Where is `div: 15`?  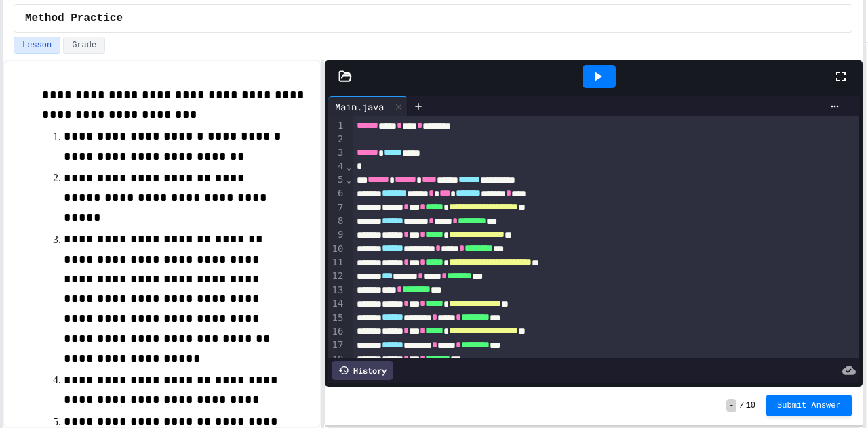 div: 15 is located at coordinates (336, 318).